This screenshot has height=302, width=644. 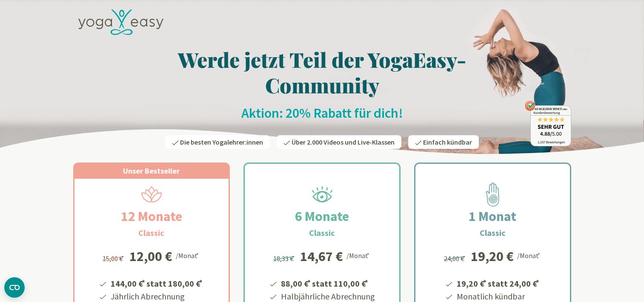 I want to click on span: 18,33 €, so click(x=284, y=258).